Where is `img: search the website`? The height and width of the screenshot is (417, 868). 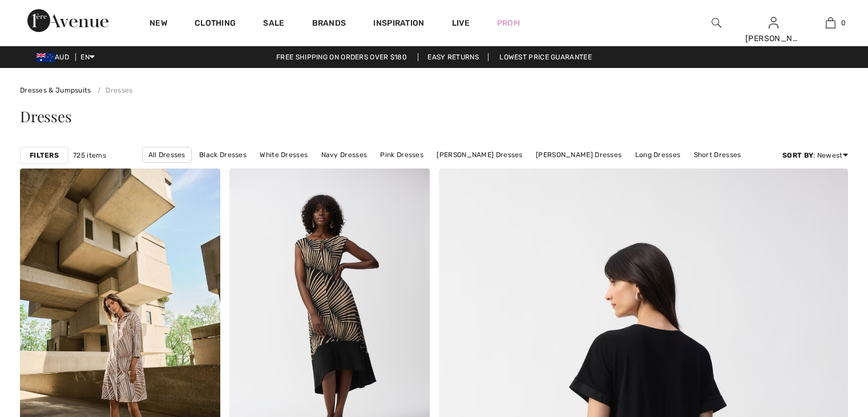 img: search the website is located at coordinates (716, 23).